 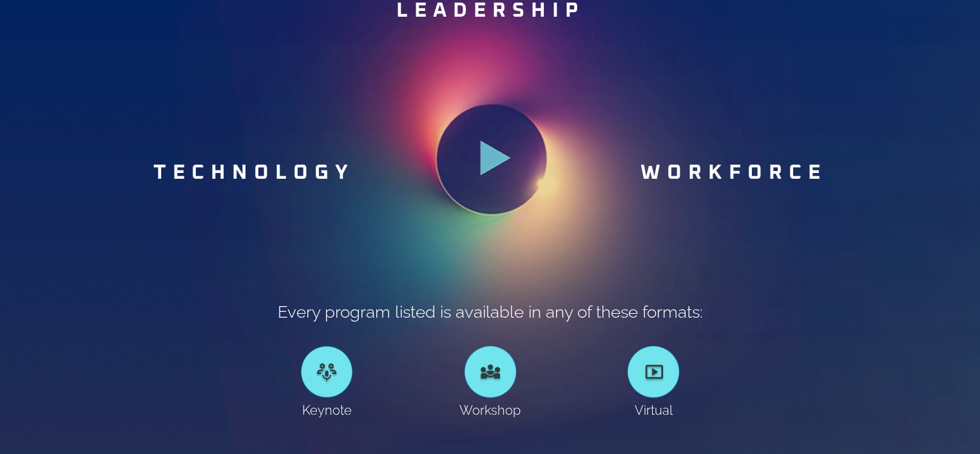 I want to click on h2: Workshop, so click(x=490, y=411).